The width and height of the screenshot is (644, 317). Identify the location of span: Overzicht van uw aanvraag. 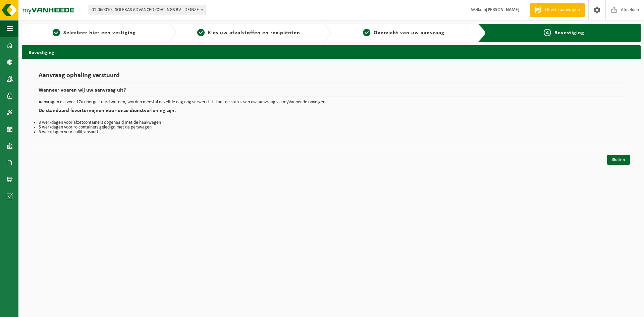
(409, 33).